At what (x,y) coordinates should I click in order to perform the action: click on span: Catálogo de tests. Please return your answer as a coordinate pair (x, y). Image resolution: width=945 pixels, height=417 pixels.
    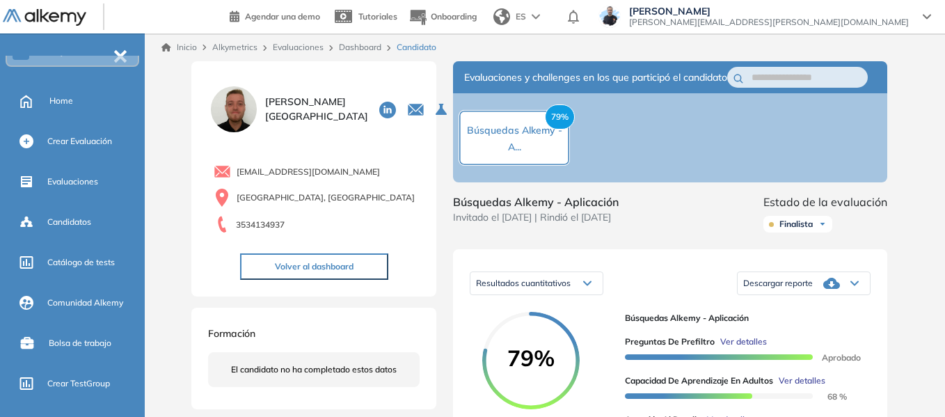
    Looking at the image, I should click on (81, 262).